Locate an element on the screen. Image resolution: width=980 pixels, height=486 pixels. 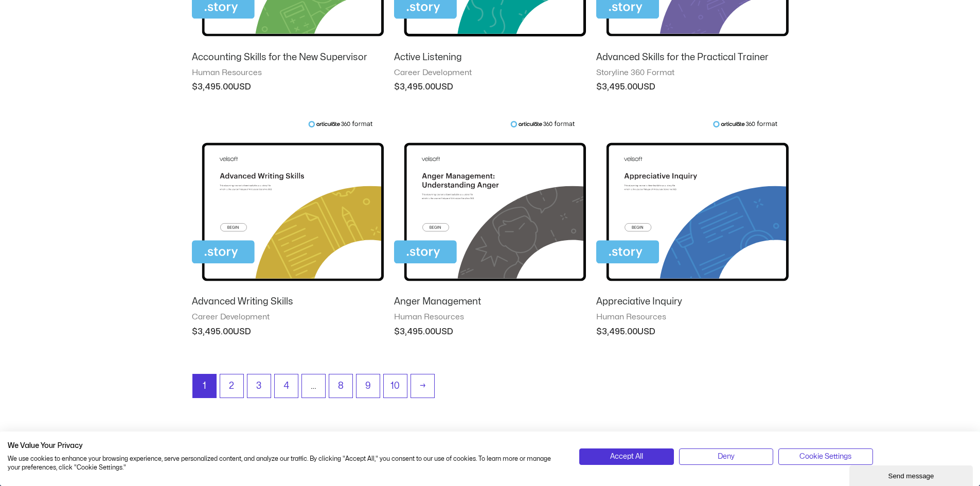
a: Page 4 is located at coordinates (286, 386).